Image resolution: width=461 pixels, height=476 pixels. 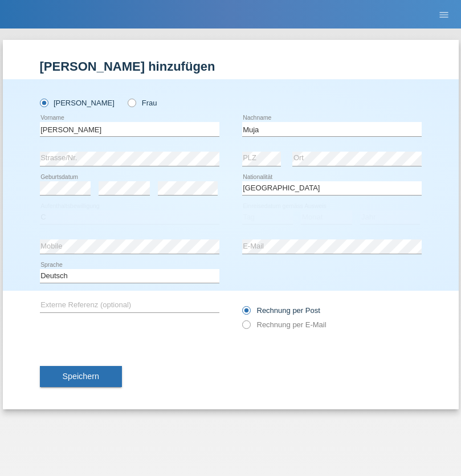 What do you see at coordinates (245, 327) in the screenshot?
I see `input: Rechnung per E-Mail` at bounding box center [245, 327].